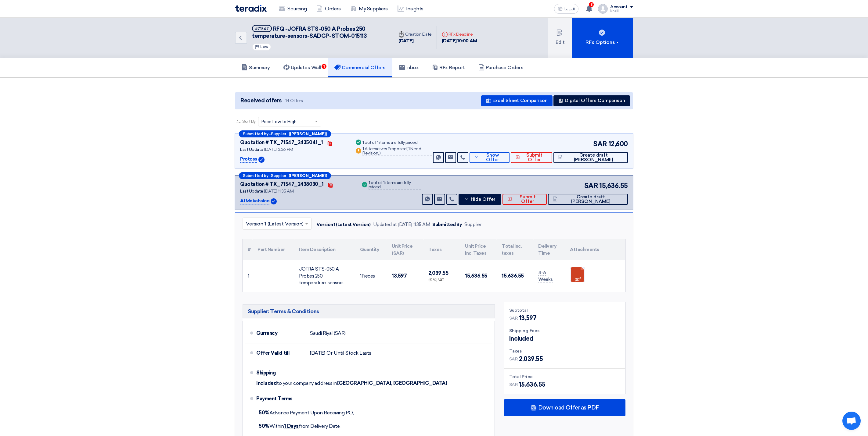 The image size is (868, 436). Describe the element at coordinates (493, 158) in the screenshot. I see `span: Show Offer` at that location.